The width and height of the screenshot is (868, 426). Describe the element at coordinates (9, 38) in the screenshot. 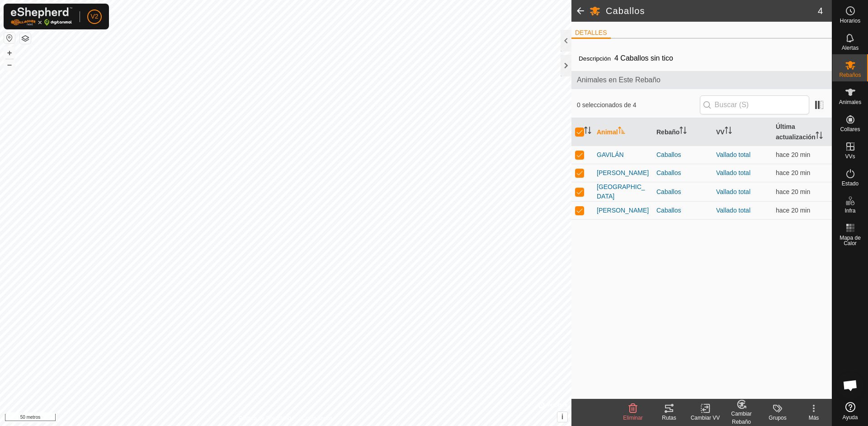

I see `button: Restablecer Mapa` at that location.